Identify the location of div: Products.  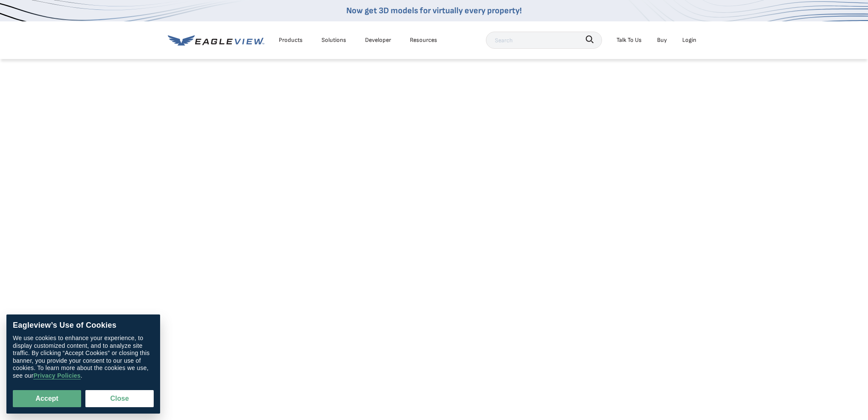
(291, 40).